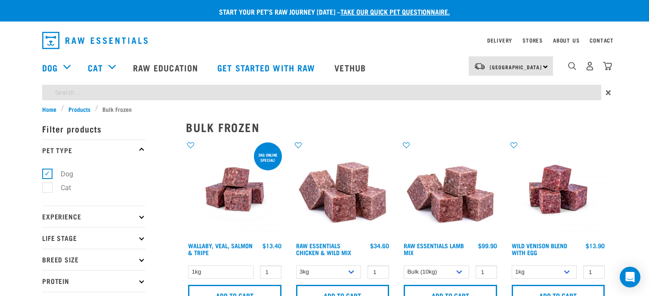 This screenshot has height=296, width=649. Describe the element at coordinates (220, 249) in the screenshot. I see `a: Wallaby, Veal, Salmon & Tripe` at that location.